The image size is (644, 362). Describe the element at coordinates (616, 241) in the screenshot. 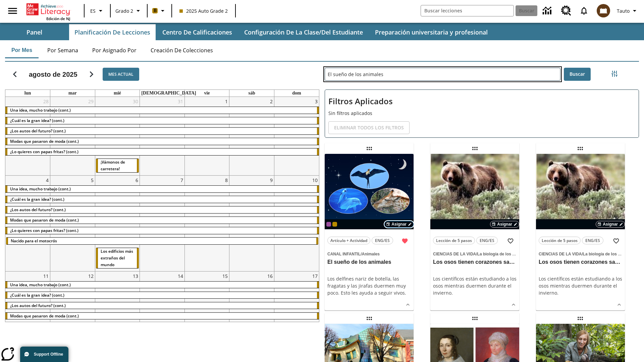

I see `button: Añadir a mis Favoritas` at that location.